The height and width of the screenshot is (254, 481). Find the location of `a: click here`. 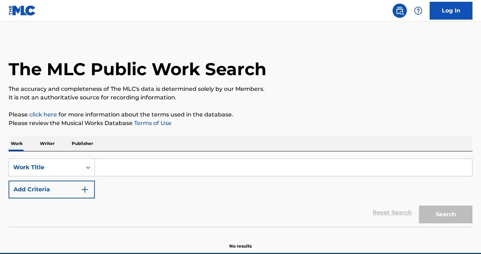

a: click here is located at coordinates (43, 114).